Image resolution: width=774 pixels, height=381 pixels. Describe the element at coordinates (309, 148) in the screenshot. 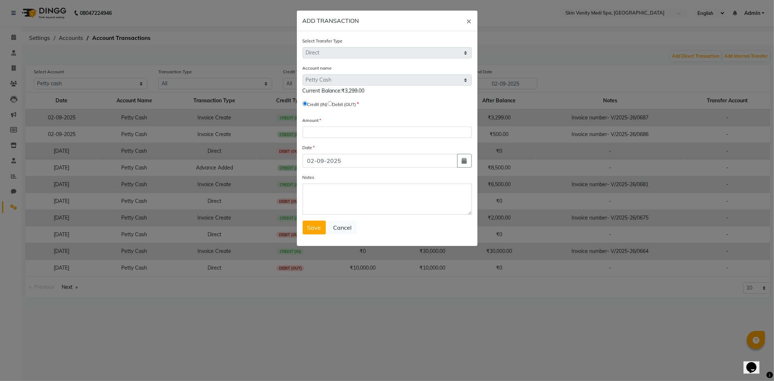

I see `label: Date` at that location.